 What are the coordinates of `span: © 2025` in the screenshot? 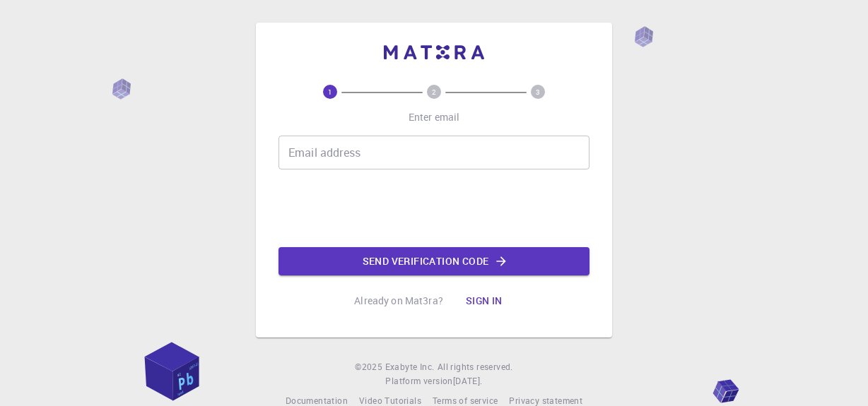 It's located at (369, 367).